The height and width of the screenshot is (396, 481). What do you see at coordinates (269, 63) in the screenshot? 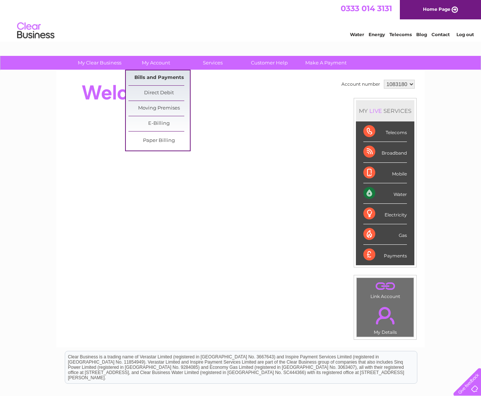
I see `a: Customer Help` at bounding box center [269, 63].